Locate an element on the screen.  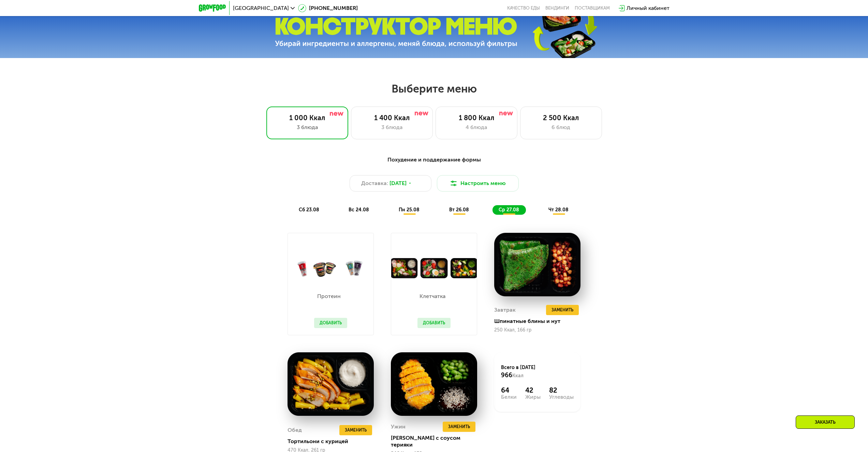
div: 4 блюда is located at coordinates (477, 128).